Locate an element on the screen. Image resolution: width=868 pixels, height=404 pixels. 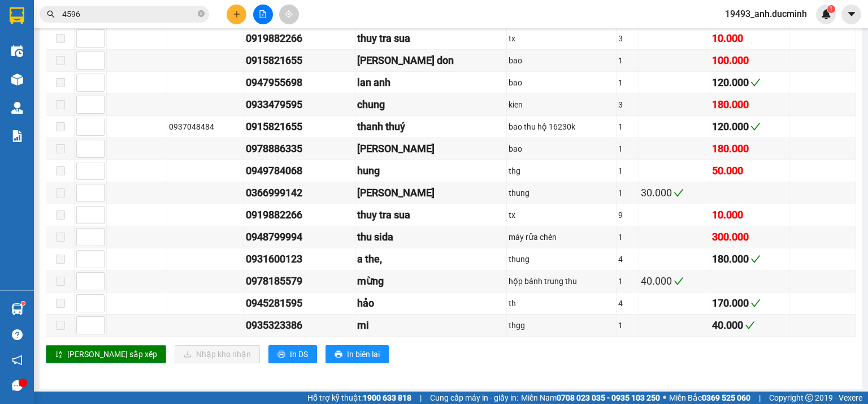
div: thuy tra sua is located at coordinates (431, 215).